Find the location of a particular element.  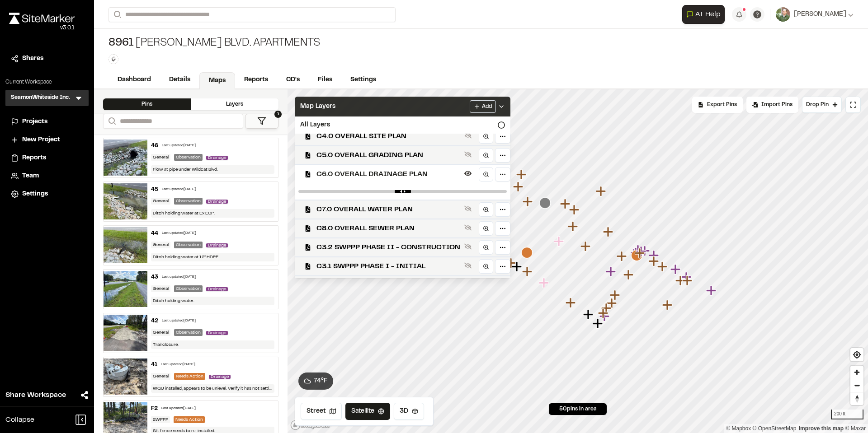

button: Find my location is located at coordinates (856, 354).